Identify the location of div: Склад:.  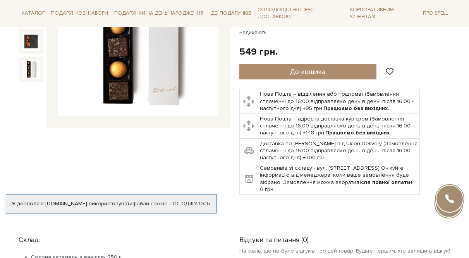
(120, 238).